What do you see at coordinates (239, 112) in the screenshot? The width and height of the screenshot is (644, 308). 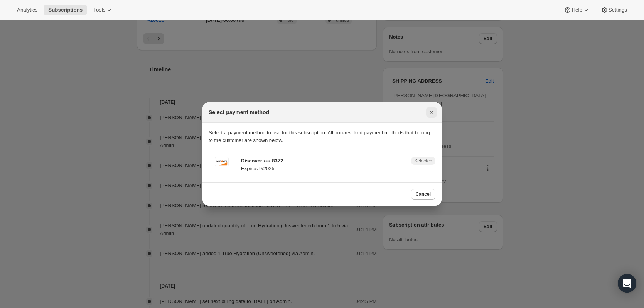 I see `h2: Select payment method` at bounding box center [239, 112].